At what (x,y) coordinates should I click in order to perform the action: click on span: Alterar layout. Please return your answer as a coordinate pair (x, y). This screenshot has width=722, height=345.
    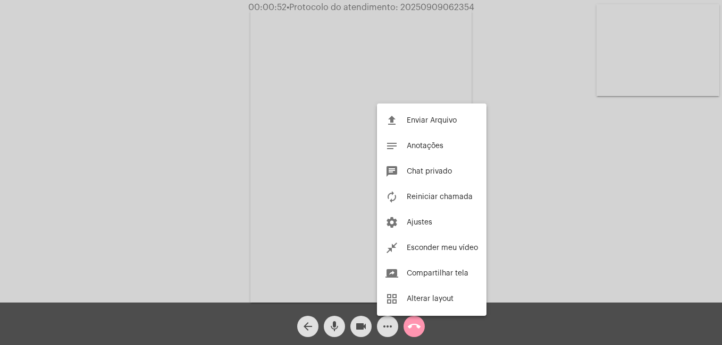
    Looking at the image, I should click on (430, 299).